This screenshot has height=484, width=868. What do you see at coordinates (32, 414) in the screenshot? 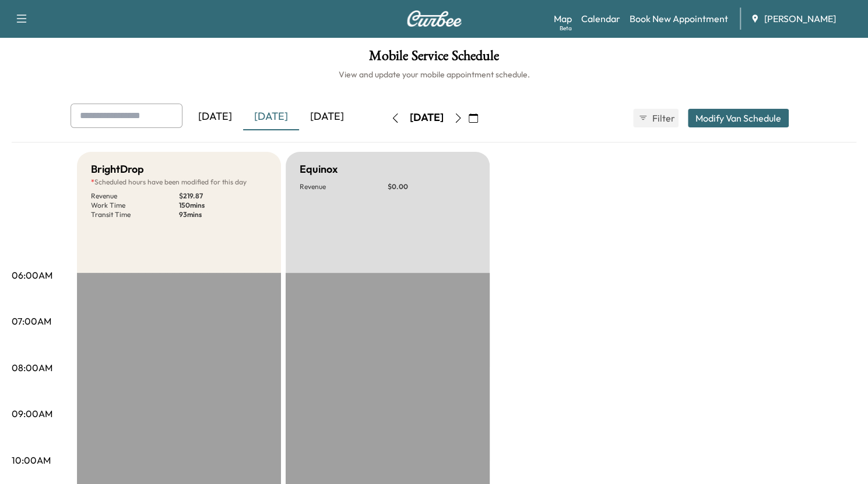
I see `p: 09:00AM` at bounding box center [32, 414].